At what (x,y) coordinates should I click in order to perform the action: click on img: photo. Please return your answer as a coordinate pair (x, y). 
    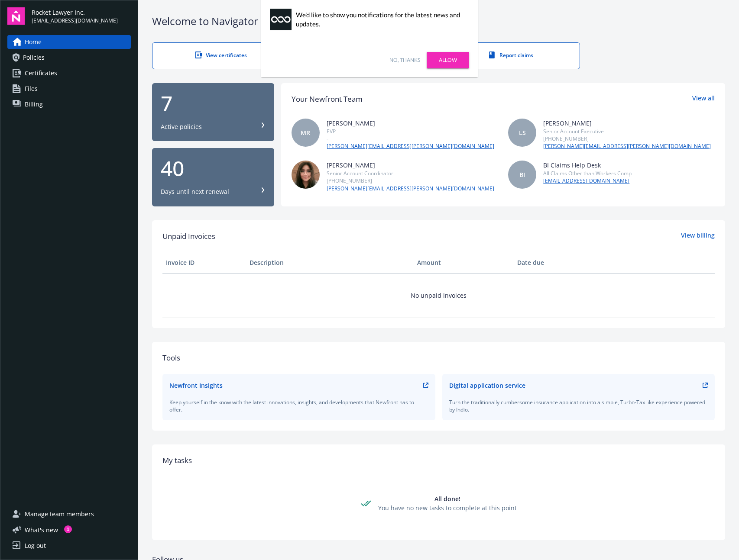
    Looking at the image, I should click on (305, 175).